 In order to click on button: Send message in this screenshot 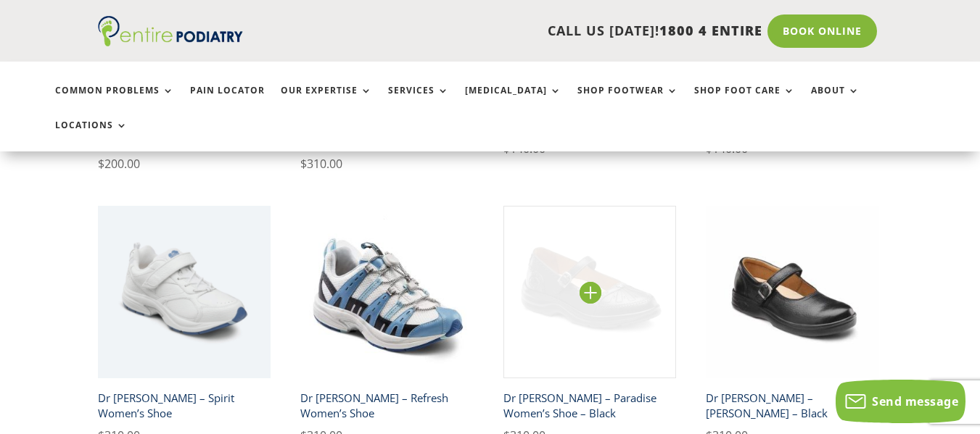, I will do `click(900, 401)`.